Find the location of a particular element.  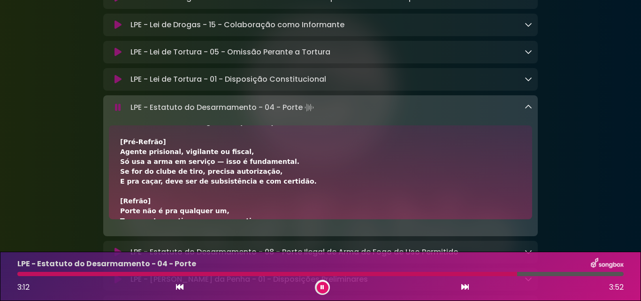

span: 3:12 is located at coordinates (23, 287).